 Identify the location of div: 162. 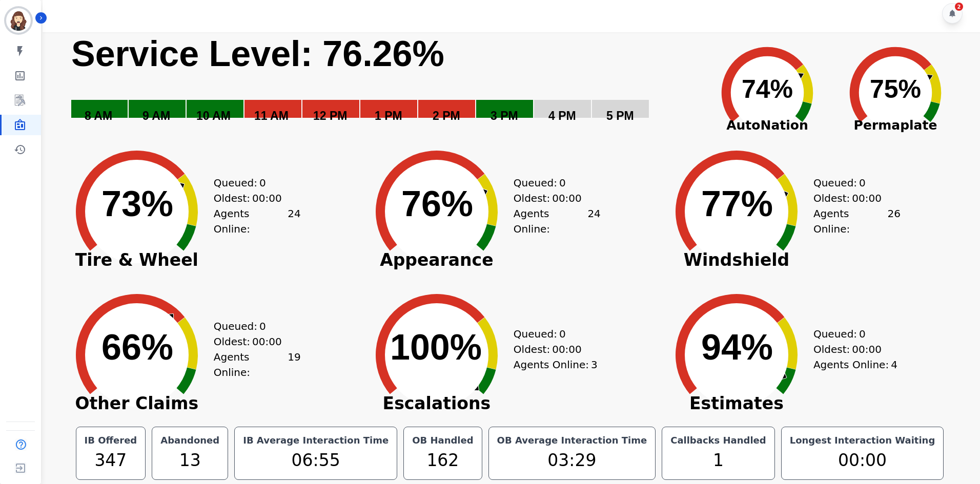
(442, 460).